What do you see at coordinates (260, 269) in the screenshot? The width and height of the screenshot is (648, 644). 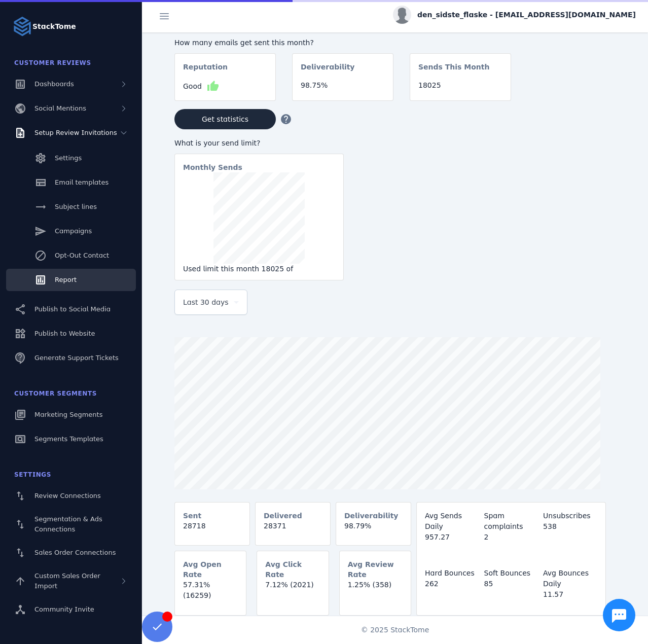 I see `div: Used limit this month 18025 of` at bounding box center [260, 269].